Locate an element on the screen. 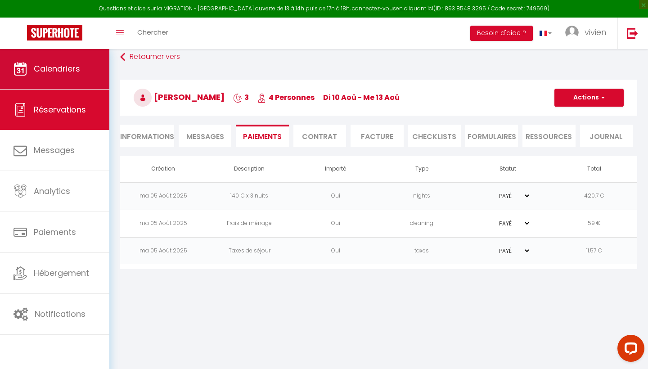  span: vivien is located at coordinates (595, 32).